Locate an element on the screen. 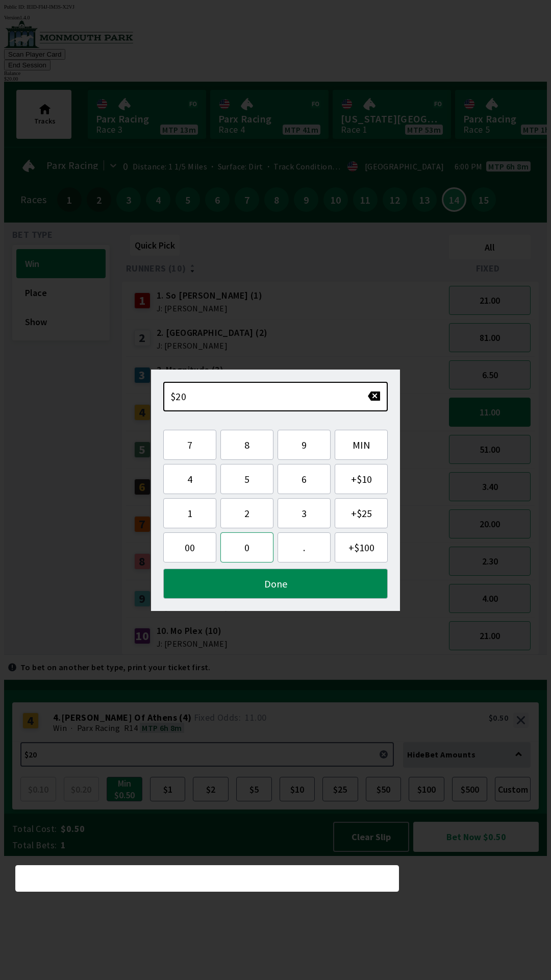 The width and height of the screenshot is (551, 980). button: 1 is located at coordinates (190, 513).